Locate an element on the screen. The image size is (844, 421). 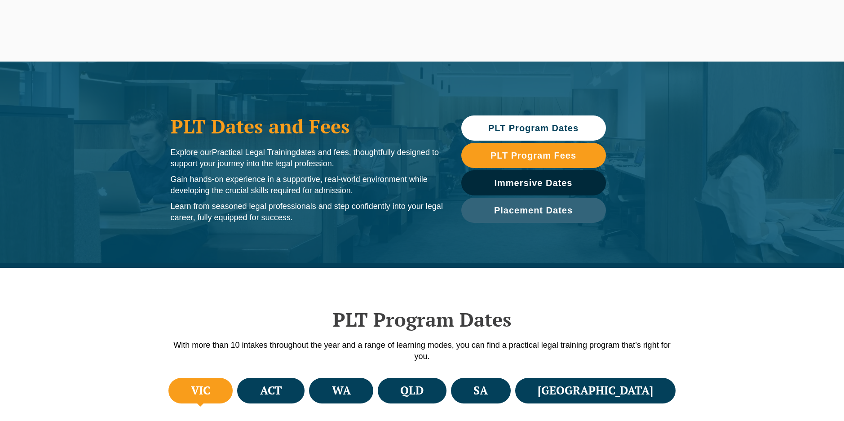
h4: QLD is located at coordinates (412, 391).